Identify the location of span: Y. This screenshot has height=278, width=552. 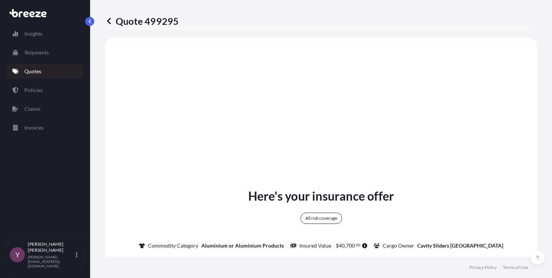
(17, 255).